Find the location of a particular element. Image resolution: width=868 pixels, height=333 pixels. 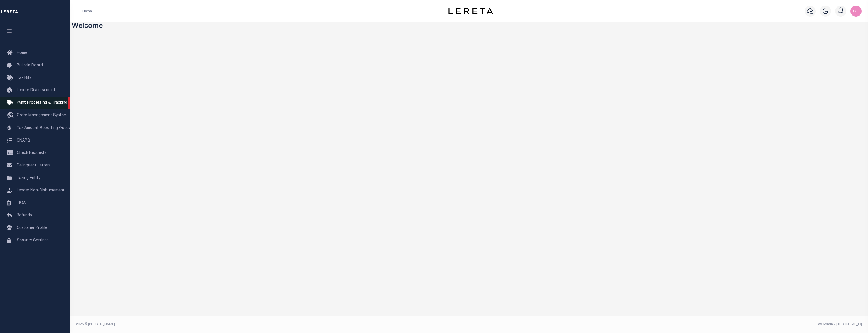

h3: Welcome is located at coordinates (469, 27).